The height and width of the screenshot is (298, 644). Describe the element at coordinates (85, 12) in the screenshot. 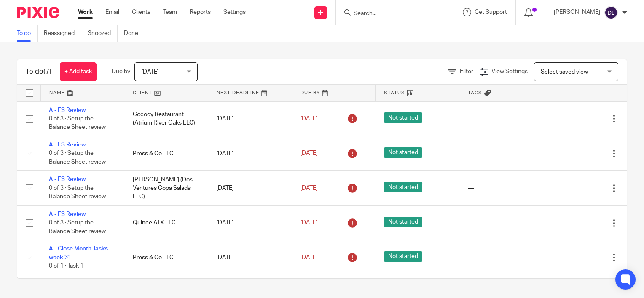

I see `a: Work` at that location.